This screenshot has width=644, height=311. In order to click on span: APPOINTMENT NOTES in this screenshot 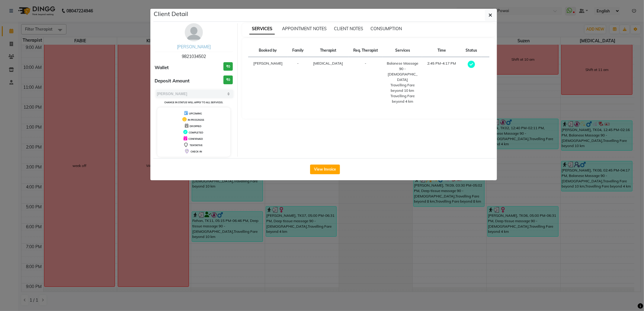, I will do `click(304, 29)`.